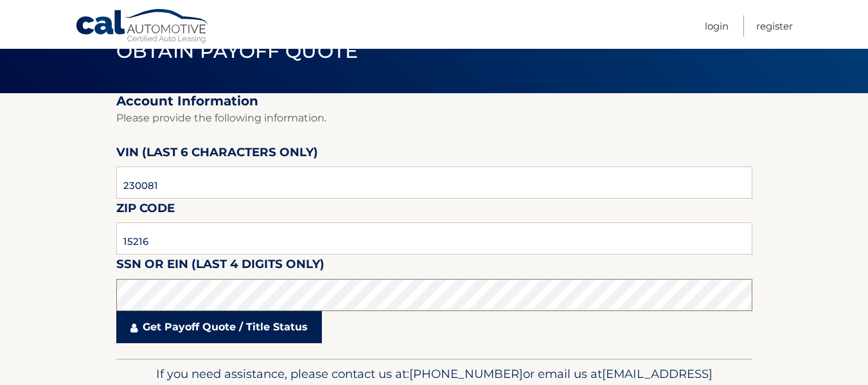 The height and width of the screenshot is (385, 868). What do you see at coordinates (774, 25) in the screenshot?
I see `a: Register` at bounding box center [774, 25].